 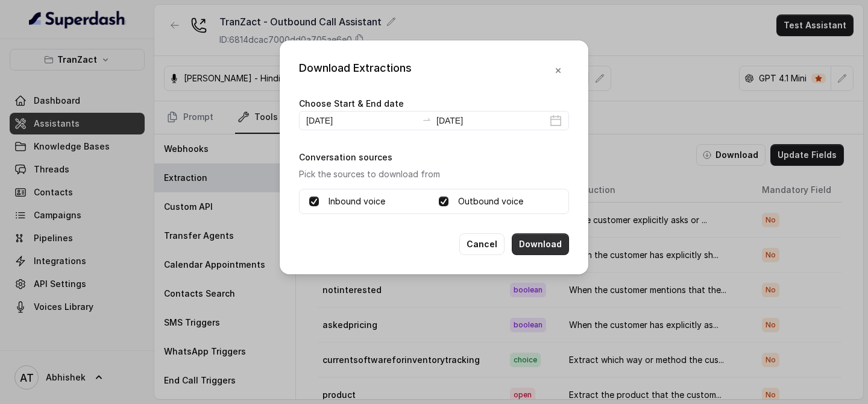 I want to click on div: Download Extractions, so click(x=355, y=71).